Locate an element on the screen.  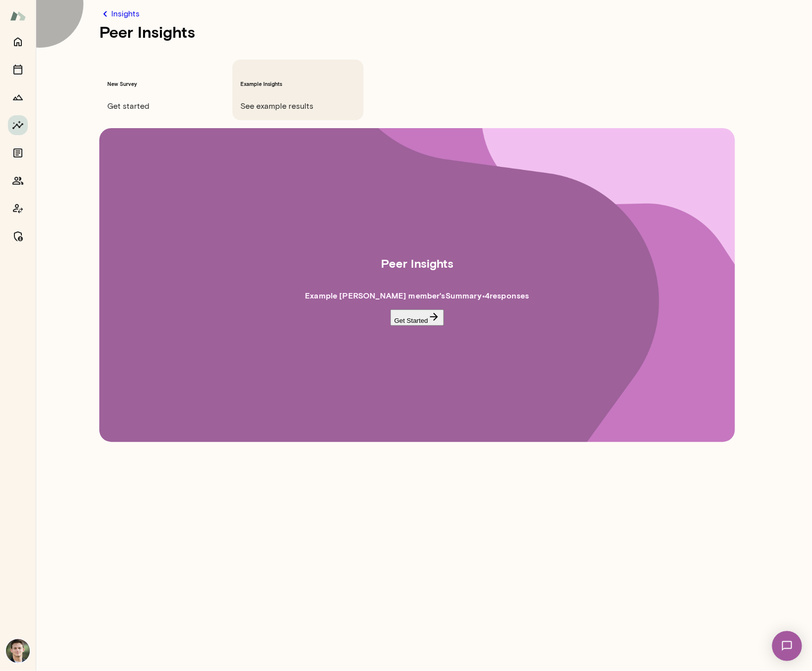
button: Manage is located at coordinates (18, 237).